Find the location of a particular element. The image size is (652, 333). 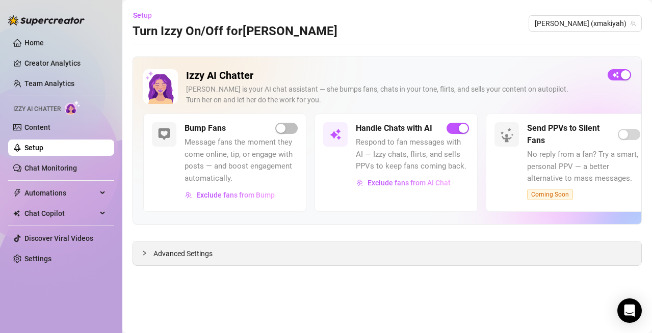

a: Setup is located at coordinates (34, 148).